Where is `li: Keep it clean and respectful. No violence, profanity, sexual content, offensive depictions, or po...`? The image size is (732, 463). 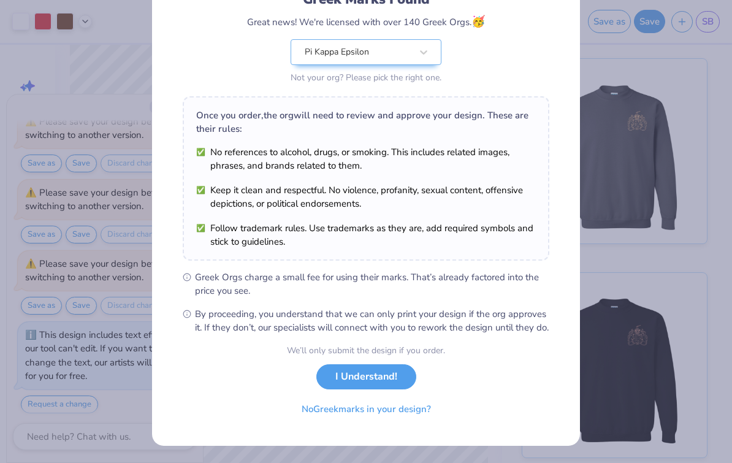
li: Keep it clean and respectful. No violence, profanity, sexual content, offensive depictions, or po... is located at coordinates (366, 197).